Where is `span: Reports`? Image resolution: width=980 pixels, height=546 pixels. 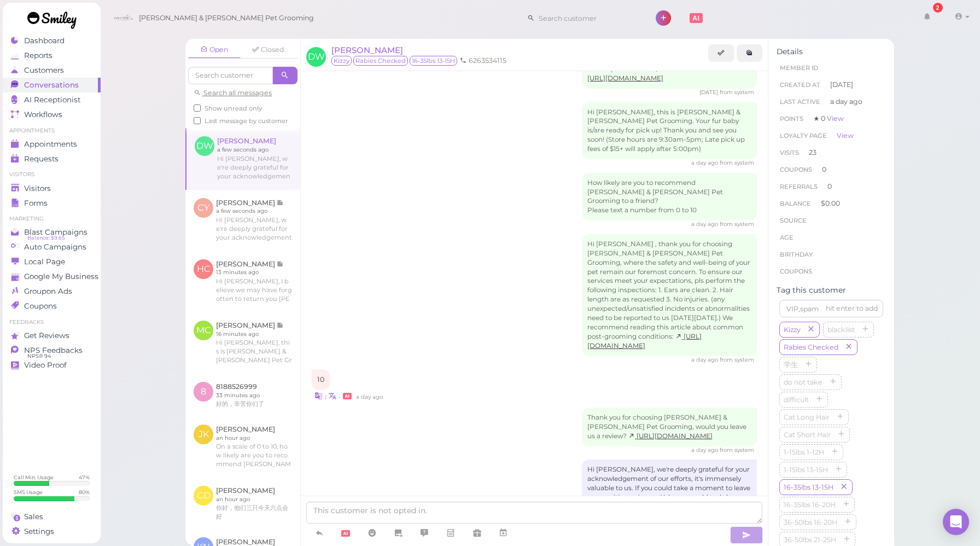
span: Reports is located at coordinates (39, 55).